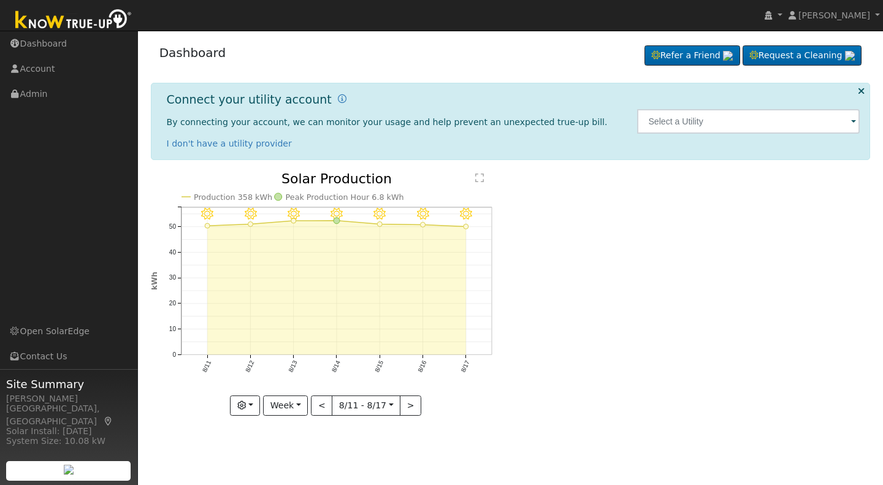 Image resolution: width=883 pixels, height=485 pixels. I want to click on h1: Connect your utility account, so click(249, 99).